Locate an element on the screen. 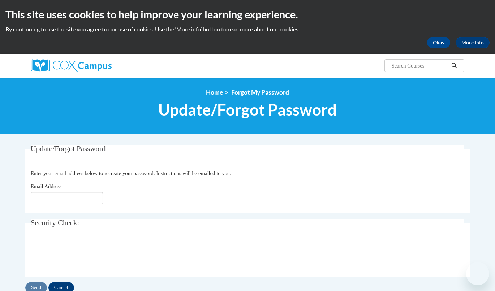 This screenshot has height=291, width=495. input: Email is located at coordinates (67, 198).